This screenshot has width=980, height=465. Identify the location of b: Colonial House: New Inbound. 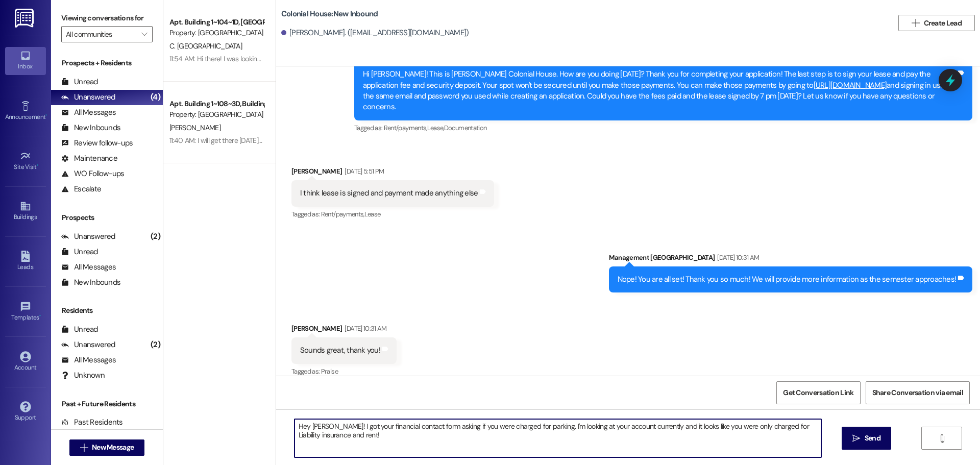
(330, 13).